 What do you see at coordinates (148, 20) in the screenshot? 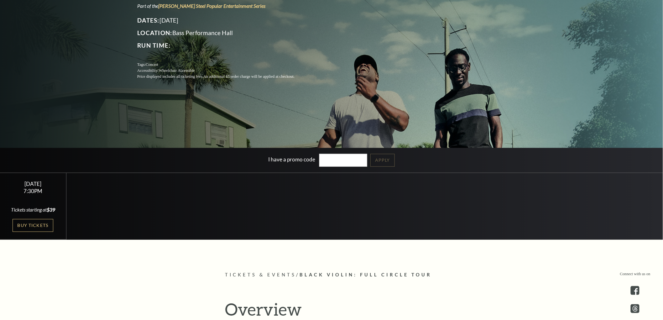
I see `span: Dates:` at bounding box center [148, 20].